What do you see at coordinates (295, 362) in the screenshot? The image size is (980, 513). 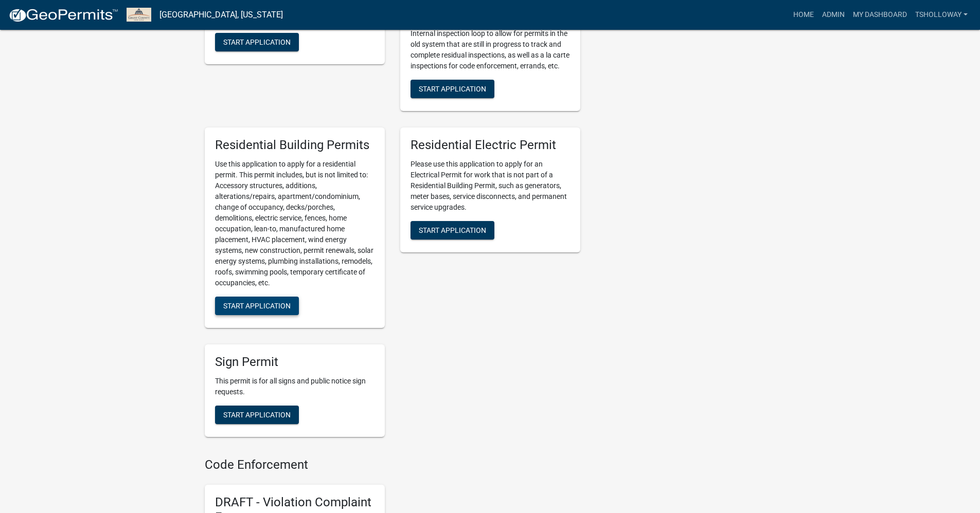 I see `h5: Sign Permit` at bounding box center [295, 362].